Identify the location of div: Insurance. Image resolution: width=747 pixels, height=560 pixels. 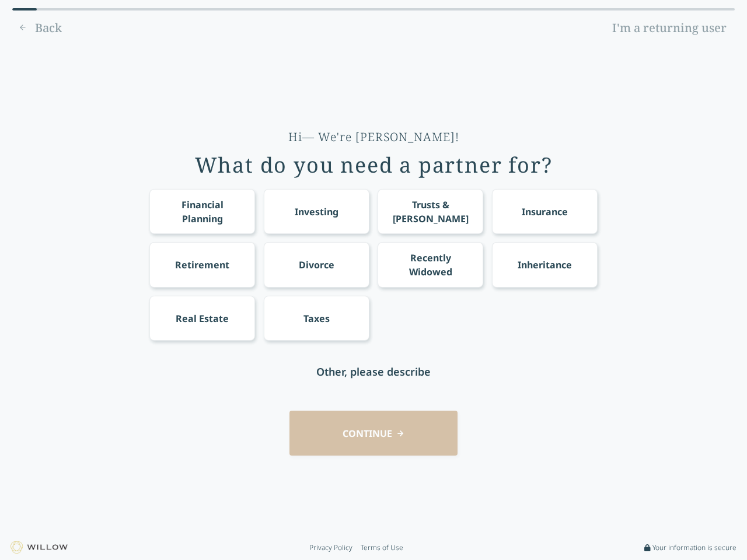
(544, 212).